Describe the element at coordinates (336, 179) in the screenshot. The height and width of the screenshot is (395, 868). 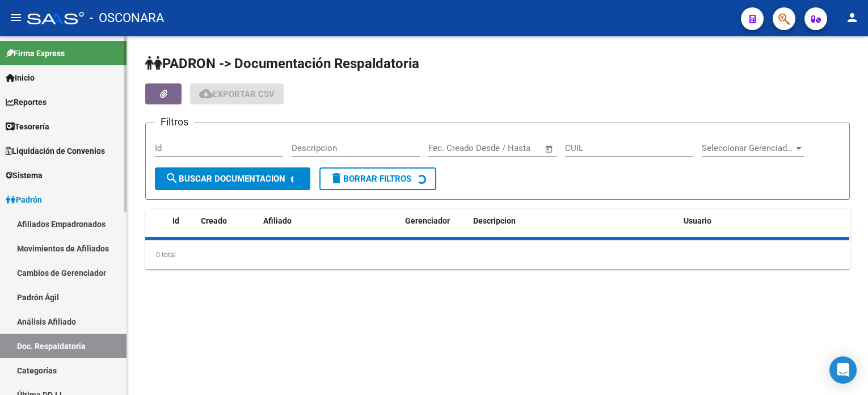
I see `mat-icon: delete` at that location.